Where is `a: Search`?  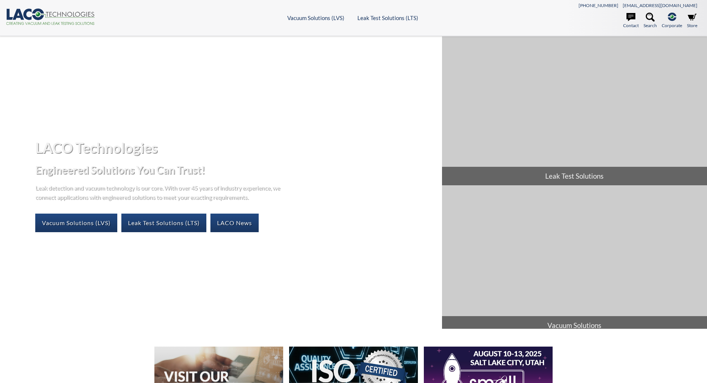 a: Search is located at coordinates (650, 21).